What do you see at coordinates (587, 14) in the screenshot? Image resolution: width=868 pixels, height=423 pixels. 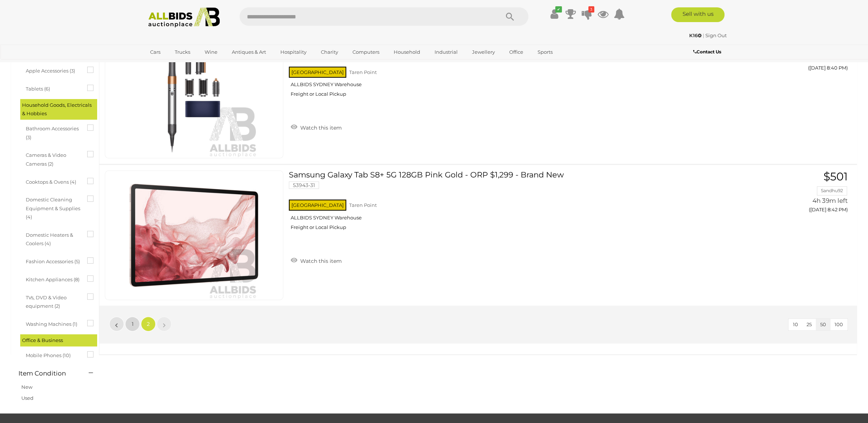 I see `a: 3` at bounding box center [587, 14].